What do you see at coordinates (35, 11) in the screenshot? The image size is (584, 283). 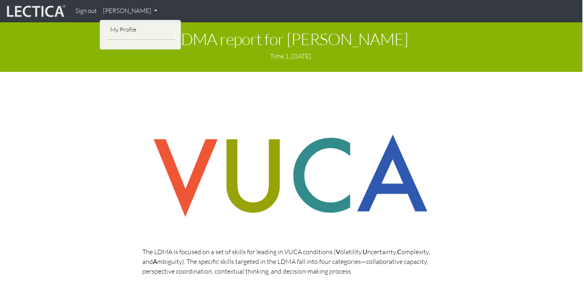 I see `img: lecticalive` at bounding box center [35, 11].